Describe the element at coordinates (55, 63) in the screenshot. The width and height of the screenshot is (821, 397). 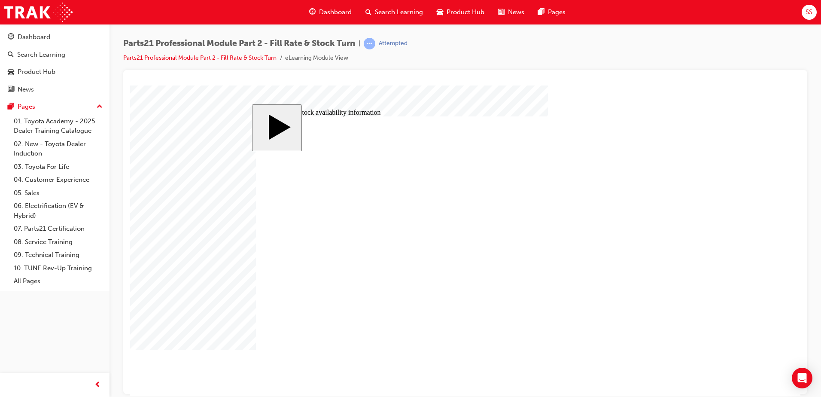
I see `button: DashboardSearch LearningProduct HubNews` at that location.